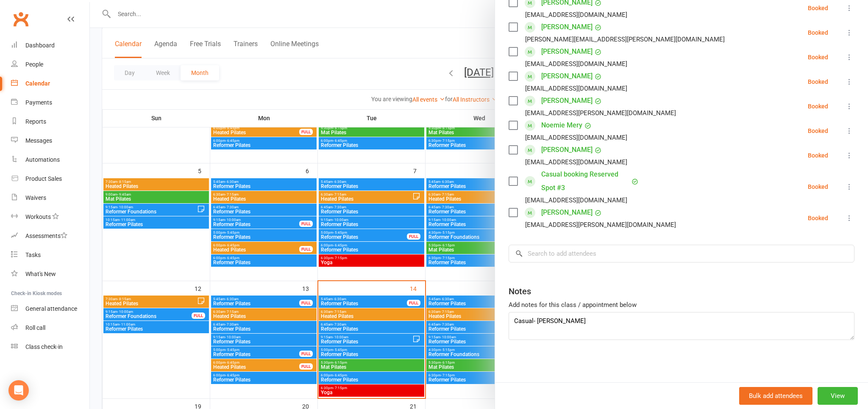 This screenshot has width=868, height=409. I want to click on div: Automations, so click(43, 160).